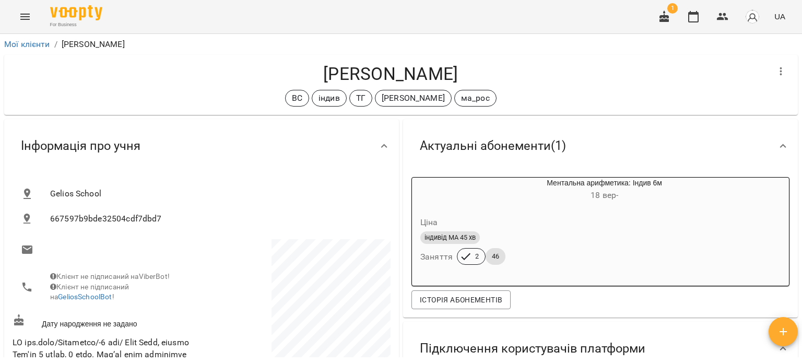 The image size is (802, 363). What do you see at coordinates (216, 194) in the screenshot?
I see `span: Gelios School` at bounding box center [216, 194].